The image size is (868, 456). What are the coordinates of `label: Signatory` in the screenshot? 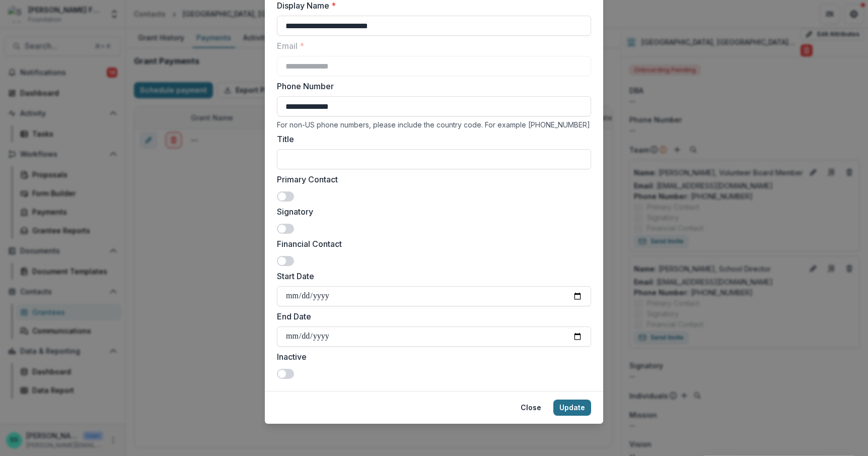 It's located at (431, 211).